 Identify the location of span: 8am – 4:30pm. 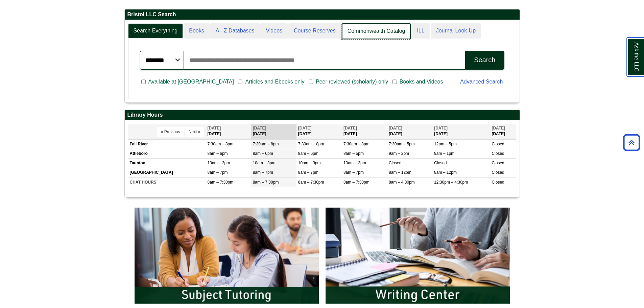
(401, 182).